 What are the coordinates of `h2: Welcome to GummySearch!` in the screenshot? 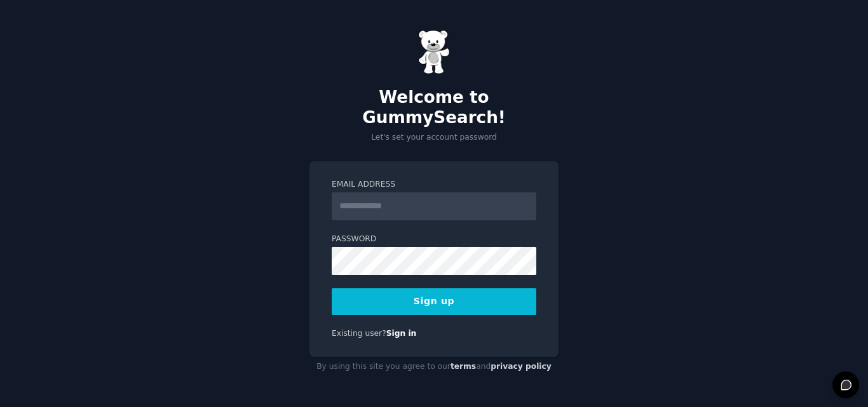 It's located at (434, 108).